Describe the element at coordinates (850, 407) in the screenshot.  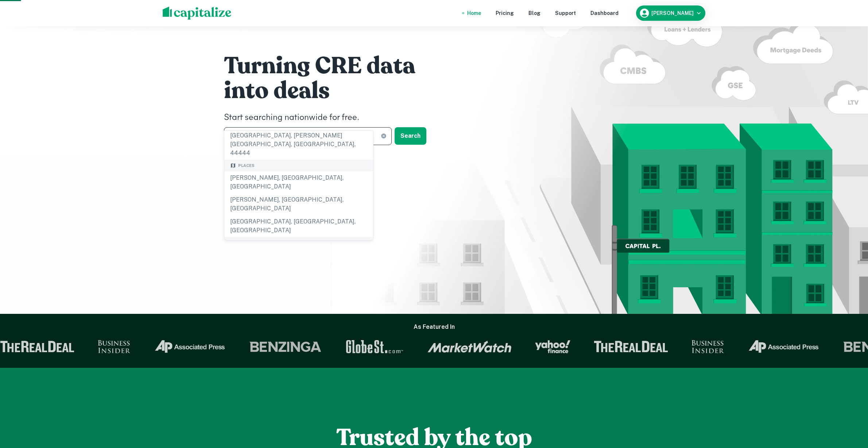
I see `div: Chat Widget` at that location.